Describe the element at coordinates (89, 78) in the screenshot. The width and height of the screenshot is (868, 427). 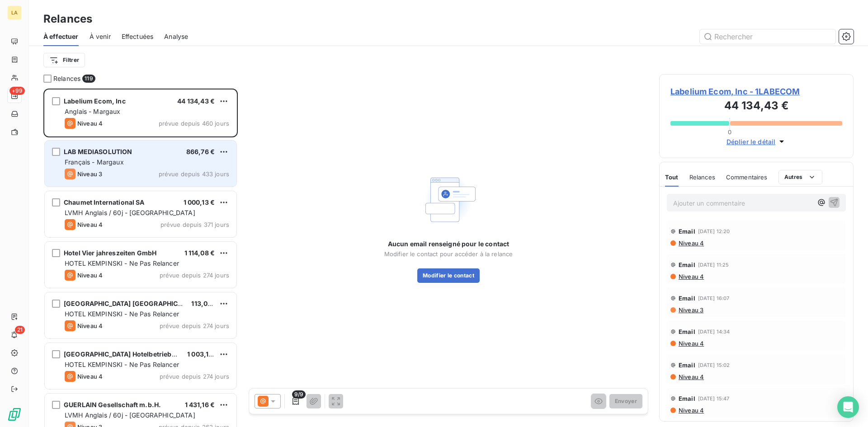
I see `span: 119` at that location.